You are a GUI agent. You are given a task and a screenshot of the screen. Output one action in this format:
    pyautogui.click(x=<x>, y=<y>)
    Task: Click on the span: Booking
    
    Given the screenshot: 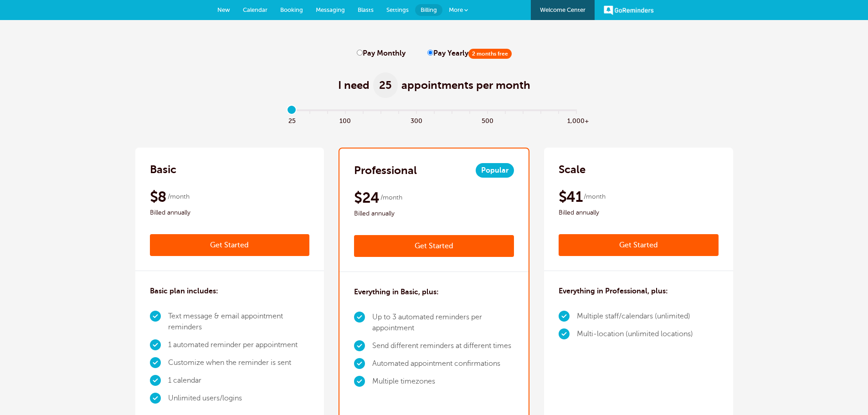 What is the action you would take?
    pyautogui.click(x=292, y=10)
    